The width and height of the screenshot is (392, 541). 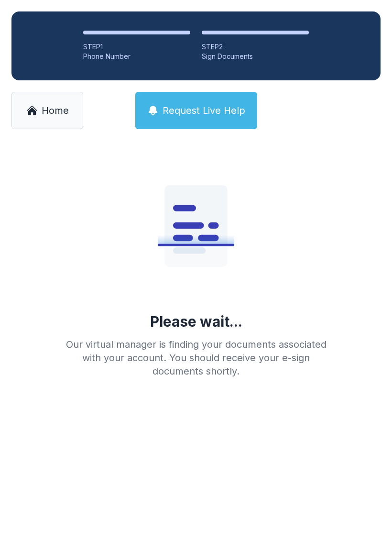 I want to click on span: Request Live Help, so click(x=203, y=111).